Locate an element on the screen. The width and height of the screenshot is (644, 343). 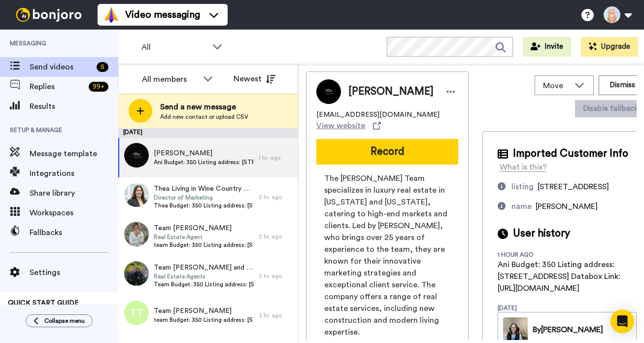
button: Collapse menu is located at coordinates (59, 321).